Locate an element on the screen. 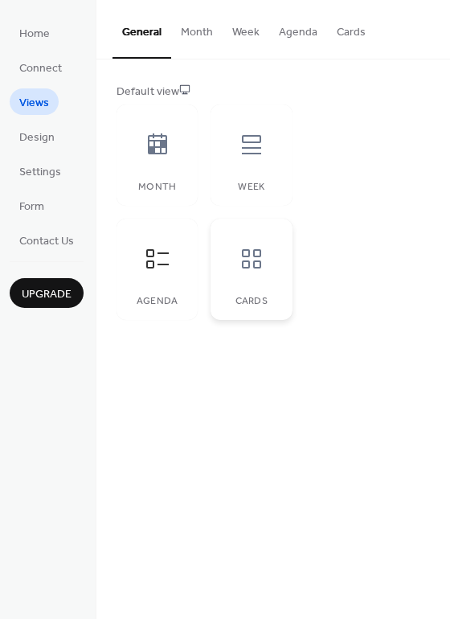 This screenshot has width=450, height=619. span: Design is located at coordinates (37, 138).